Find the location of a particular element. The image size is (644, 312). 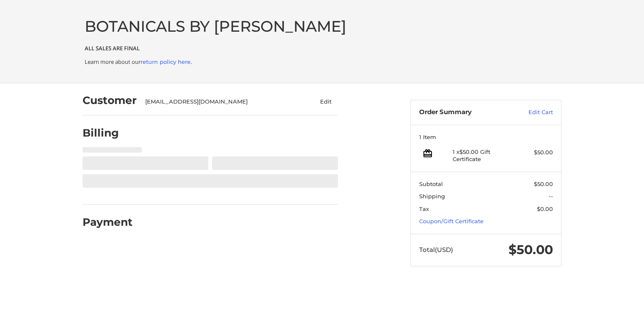

p: Learn more about our . is located at coordinates (322, 62).